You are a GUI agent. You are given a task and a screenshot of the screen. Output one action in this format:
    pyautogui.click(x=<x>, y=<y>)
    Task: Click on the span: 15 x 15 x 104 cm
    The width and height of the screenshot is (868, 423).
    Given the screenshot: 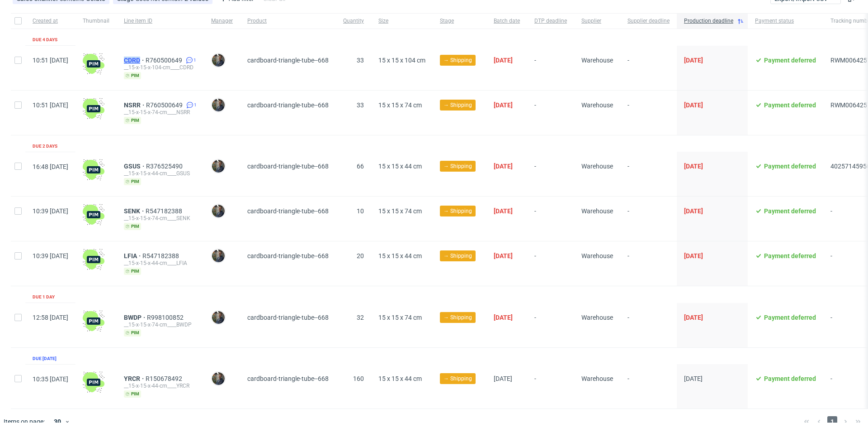 What is the action you would take?
    pyautogui.click(x=402, y=60)
    